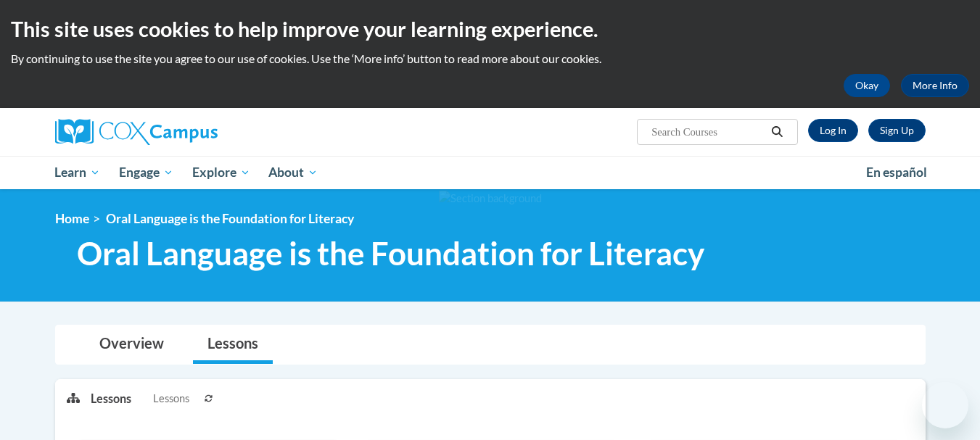 The image size is (980, 440). I want to click on p: By continuing to use the site you agree to our use of cookies. Use the ‘More info’ button to read..., so click(490, 59).